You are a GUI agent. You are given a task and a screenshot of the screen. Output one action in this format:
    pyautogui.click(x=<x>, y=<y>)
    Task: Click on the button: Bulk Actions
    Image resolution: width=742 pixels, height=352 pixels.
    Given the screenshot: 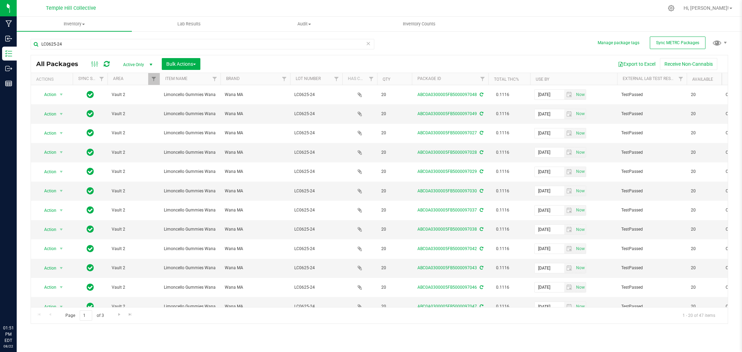 What is the action you would take?
    pyautogui.click(x=181, y=64)
    